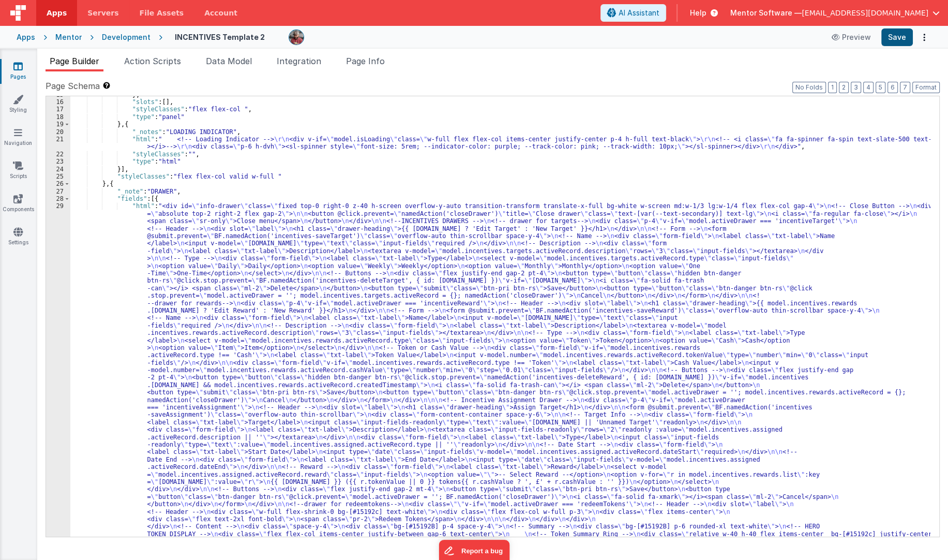 This screenshot has width=948, height=560. Describe the element at coordinates (58, 169) in the screenshot. I see `div: 24` at that location.